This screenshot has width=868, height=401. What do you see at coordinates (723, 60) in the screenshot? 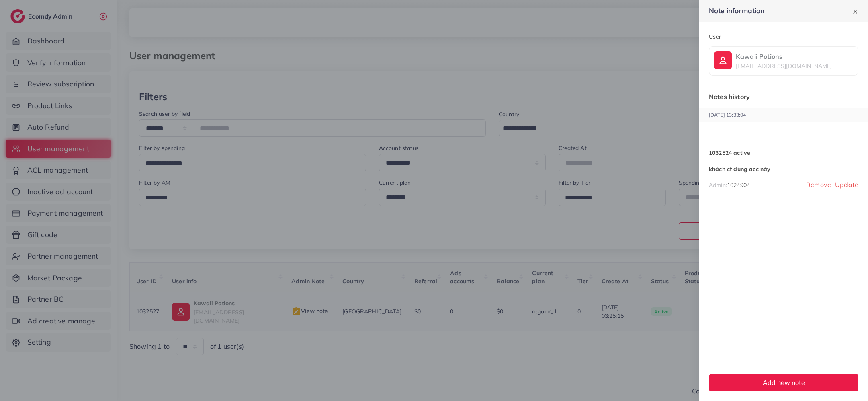
I see `img: ic-user-info.36bf1079.svg` at bounding box center [723, 60].